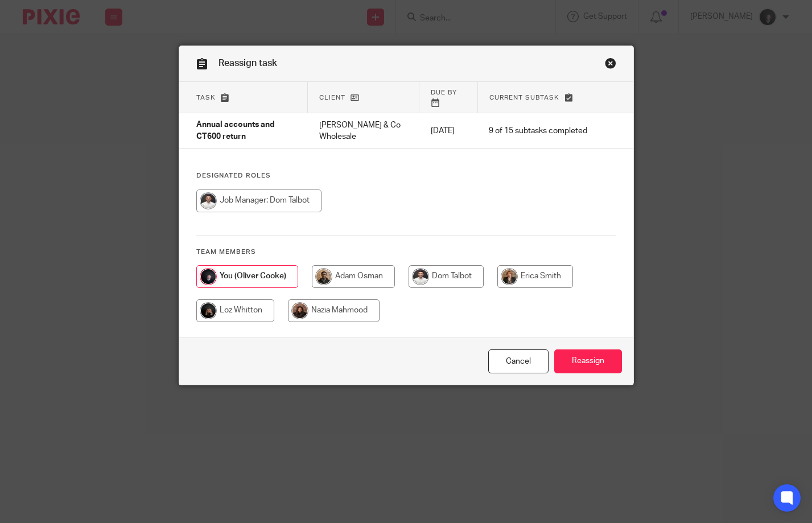 This screenshot has width=812, height=523. Describe the element at coordinates (235, 131) in the screenshot. I see `span: Annual accounts and CT600 return` at that location.